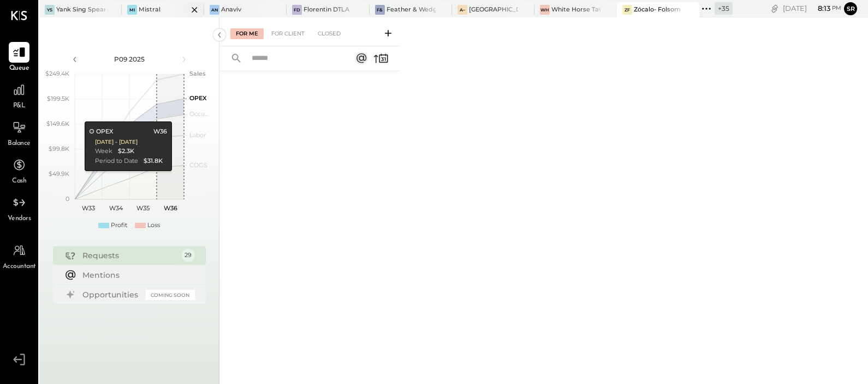 The width and height of the screenshot is (868, 384). I want to click on a: Vendors, so click(19, 209).